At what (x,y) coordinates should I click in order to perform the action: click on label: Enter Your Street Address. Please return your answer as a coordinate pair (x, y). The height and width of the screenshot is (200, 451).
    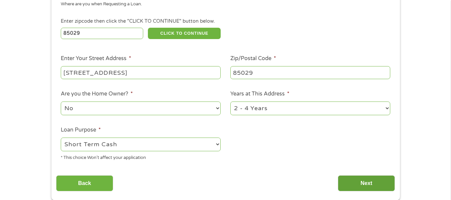
    Looking at the image, I should click on (96, 58).